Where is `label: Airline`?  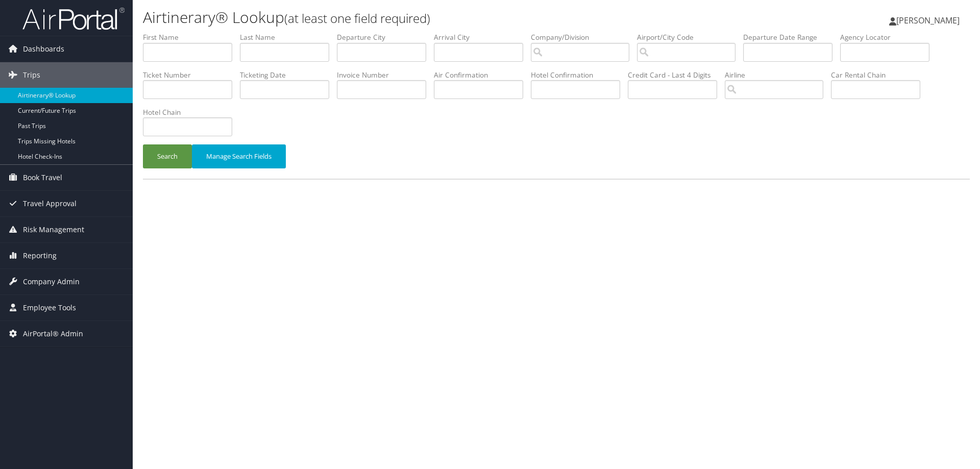
label: Airline is located at coordinates (778, 75).